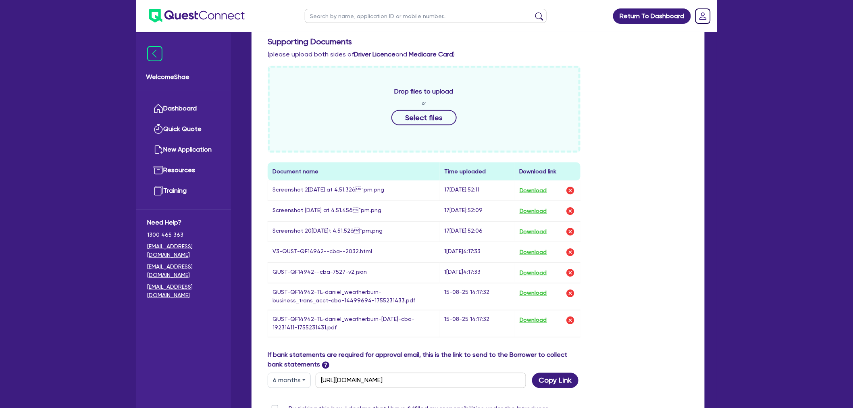  What do you see at coordinates (478, 41) in the screenshot?
I see `h3: Supporting Documents` at bounding box center [478, 41].